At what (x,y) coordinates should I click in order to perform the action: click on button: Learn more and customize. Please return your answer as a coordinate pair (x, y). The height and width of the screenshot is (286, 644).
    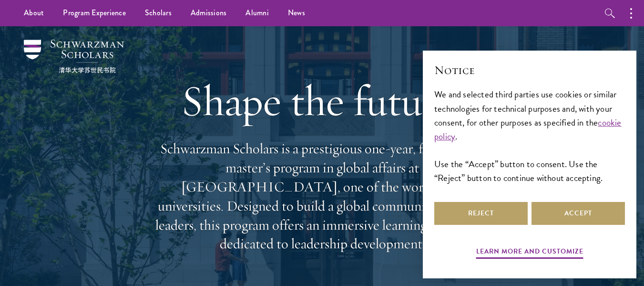
    Looking at the image, I should click on (529, 252).